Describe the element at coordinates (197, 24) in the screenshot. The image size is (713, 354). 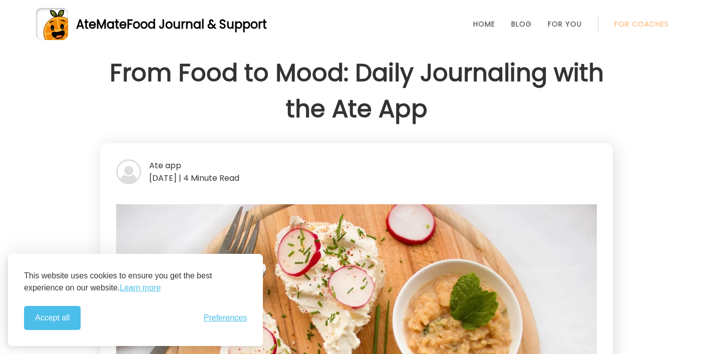
I see `span: Food Journal & Support` at that location.